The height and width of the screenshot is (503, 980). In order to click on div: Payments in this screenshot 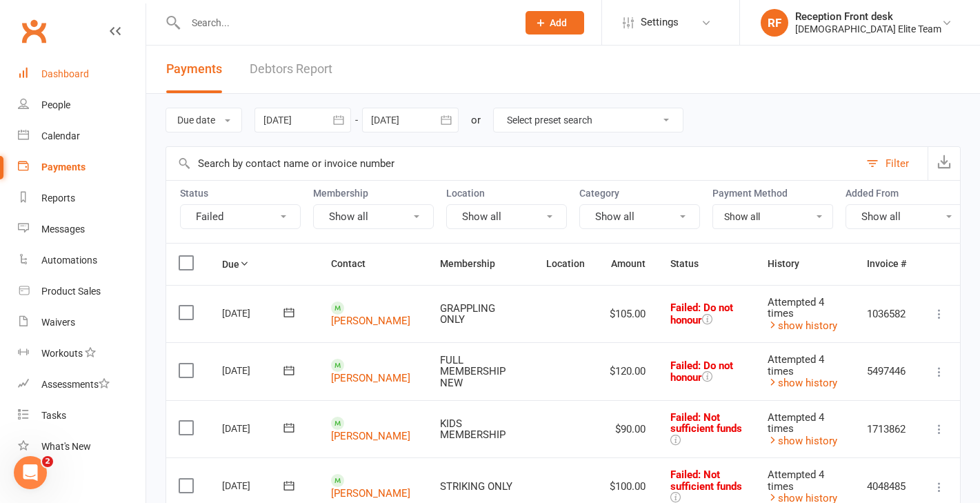, I will do `click(64, 167)`.